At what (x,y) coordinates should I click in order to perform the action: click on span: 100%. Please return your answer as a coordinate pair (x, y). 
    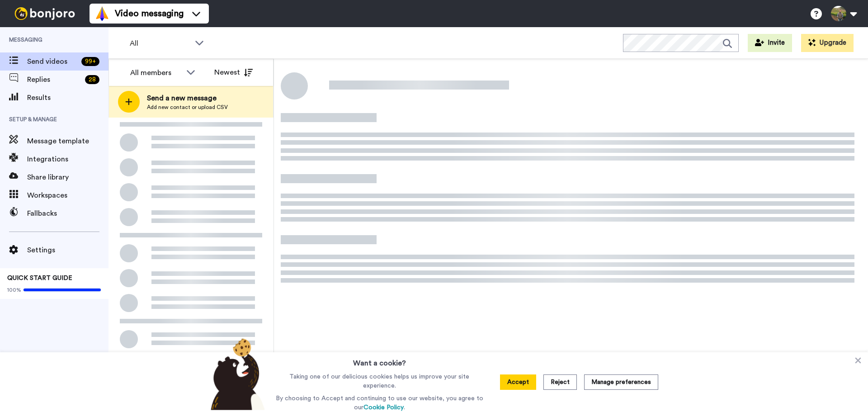
    Looking at the image, I should click on (14, 290).